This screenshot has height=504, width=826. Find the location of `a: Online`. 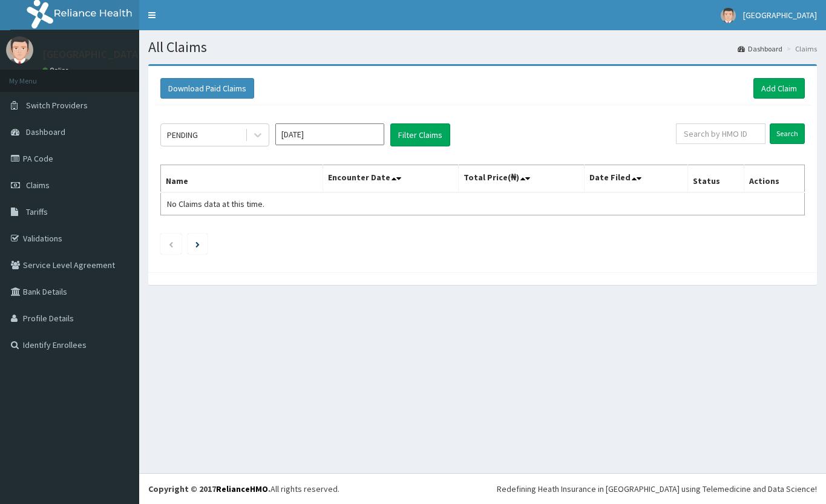

a: Online is located at coordinates (57, 70).